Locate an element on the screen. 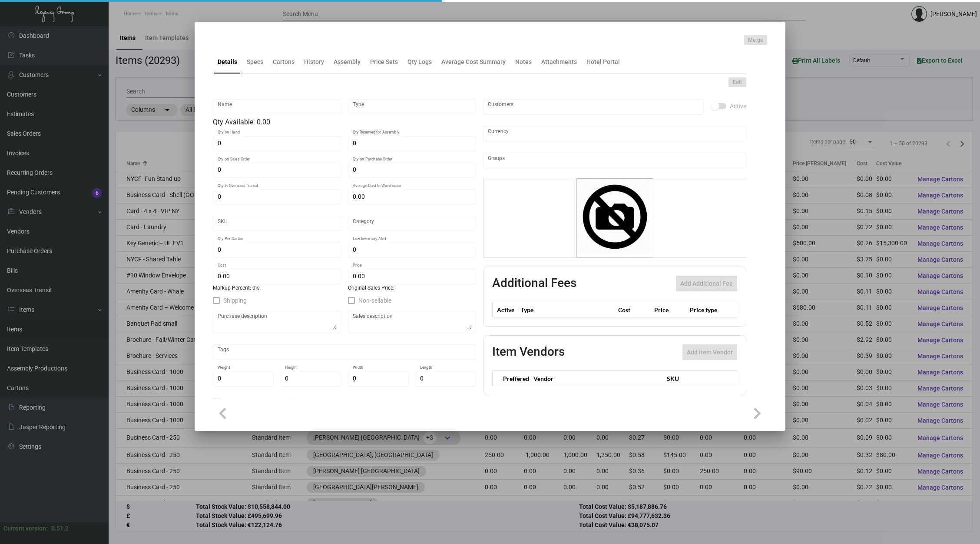  div: Details is located at coordinates (228, 62).